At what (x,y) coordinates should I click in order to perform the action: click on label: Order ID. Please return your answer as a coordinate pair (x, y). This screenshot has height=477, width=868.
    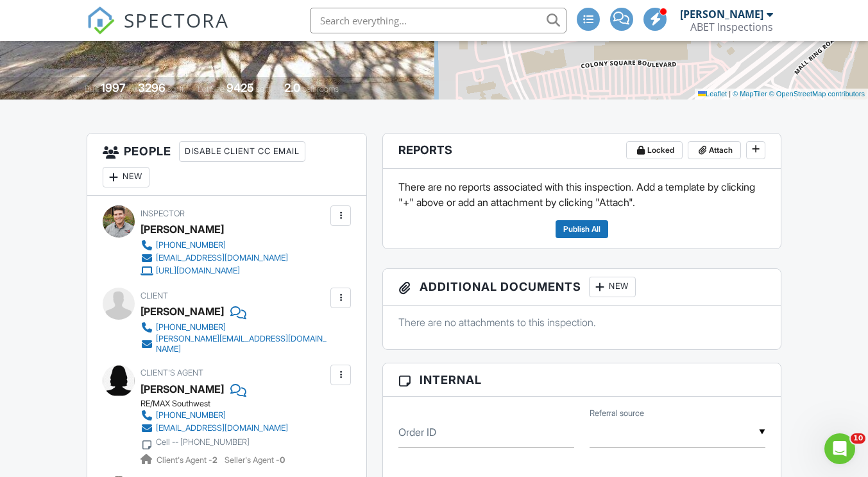
    Looking at the image, I should click on (417, 432).